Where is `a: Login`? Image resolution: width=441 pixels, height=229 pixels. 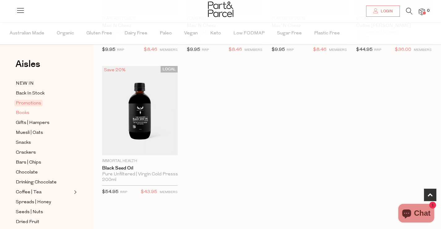 a: Login is located at coordinates (383, 11).